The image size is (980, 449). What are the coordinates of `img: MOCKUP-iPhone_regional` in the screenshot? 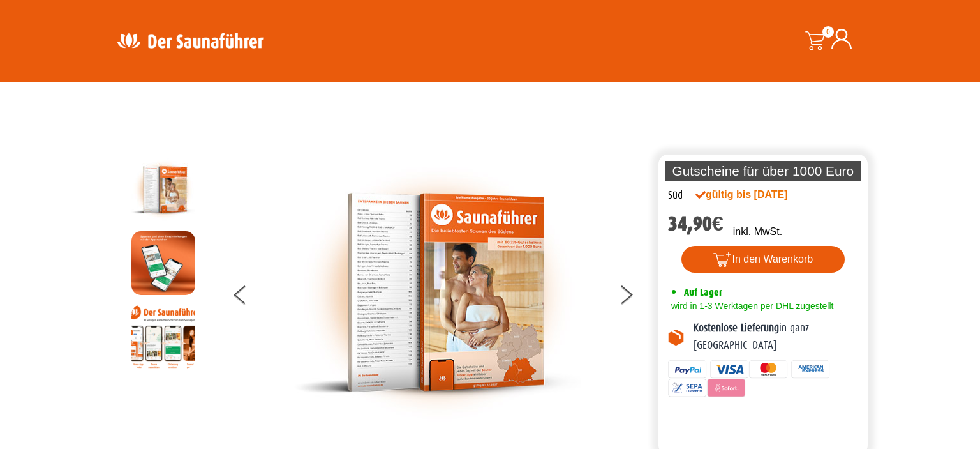 It's located at (163, 263).